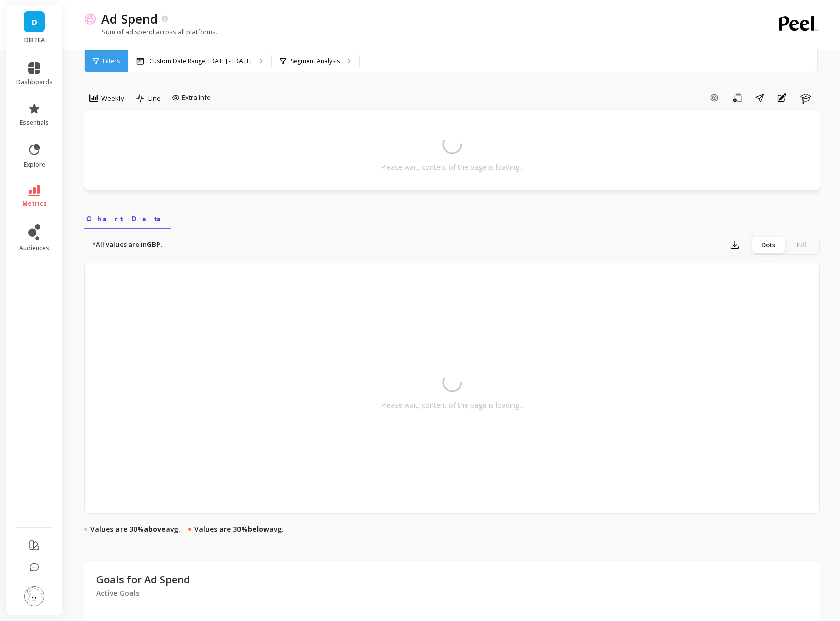 The height and width of the screenshot is (621, 840). What do you see at coordinates (802, 245) in the screenshot?
I see `div: Fill` at bounding box center [802, 245].